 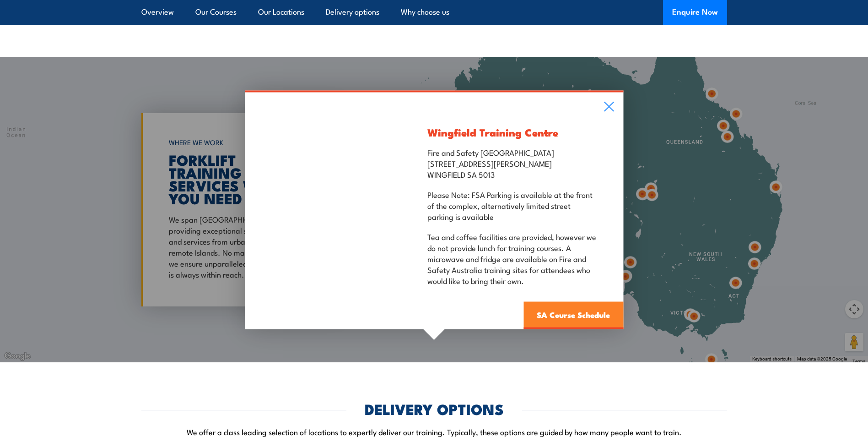 What do you see at coordinates (573, 315) in the screenshot?
I see `a: SA Course Schedule` at bounding box center [573, 315].